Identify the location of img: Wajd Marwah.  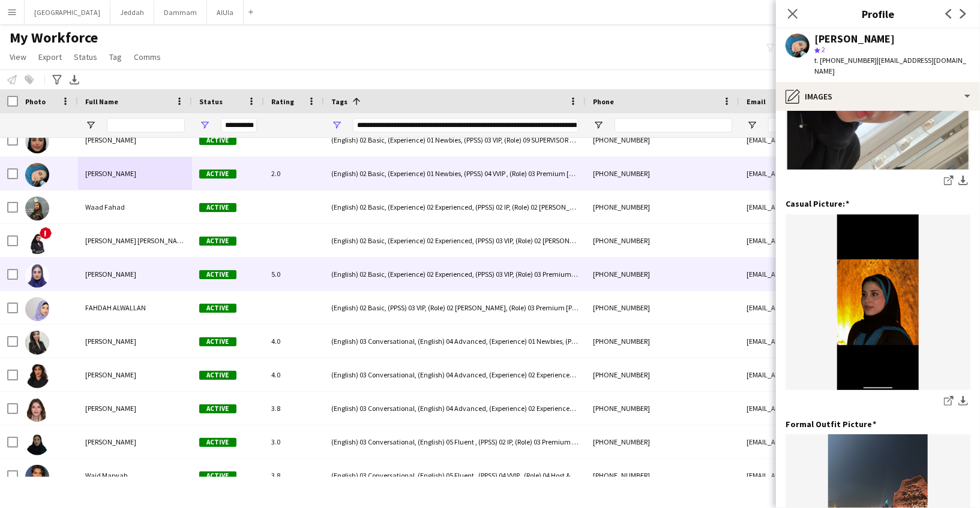
(38, 477).